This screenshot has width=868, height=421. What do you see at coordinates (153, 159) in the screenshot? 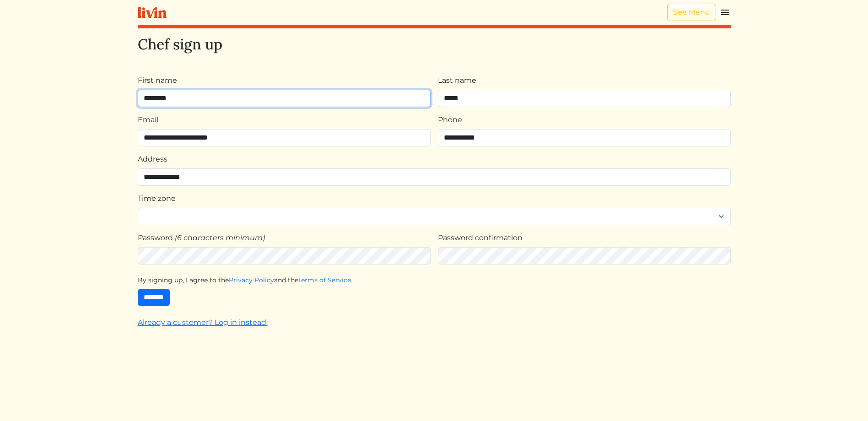
I see `label: Address` at bounding box center [153, 159].